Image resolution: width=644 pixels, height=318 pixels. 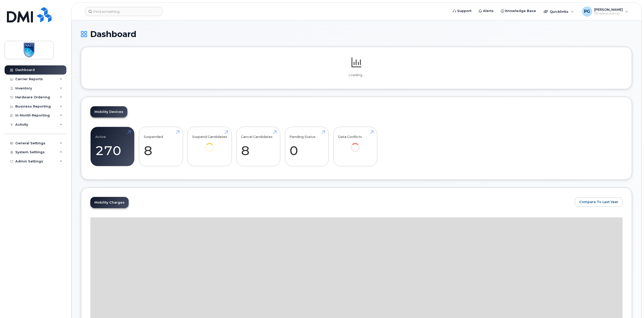 What do you see at coordinates (112, 147) in the screenshot?
I see `a: Active 270` at bounding box center [112, 147].